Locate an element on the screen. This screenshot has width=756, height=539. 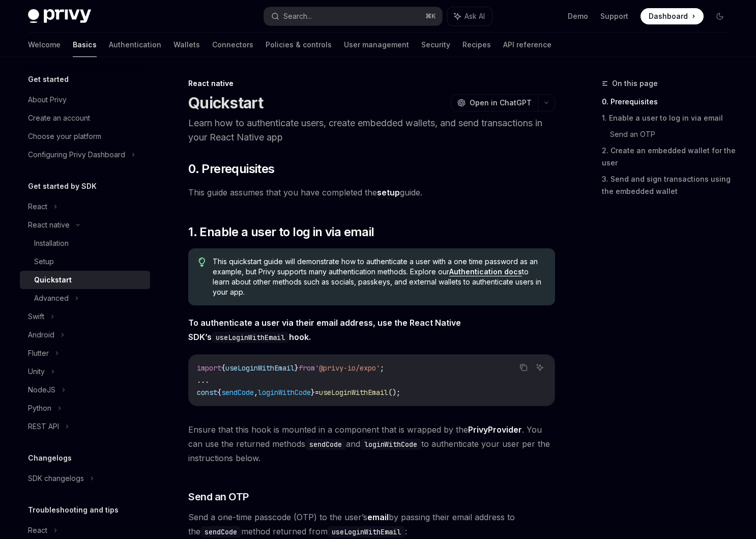
a: Choose your platform is located at coordinates (85, 136).